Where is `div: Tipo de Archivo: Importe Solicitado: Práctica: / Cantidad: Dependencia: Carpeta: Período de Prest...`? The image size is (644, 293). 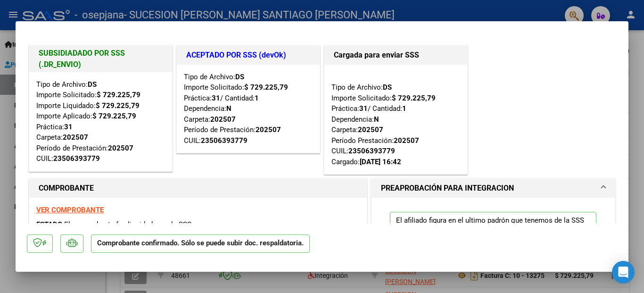 div: Tipo de Archivo: Importe Solicitado: Práctica: / Cantidad: Dependencia: Carpeta: Período de Prest... is located at coordinates (248, 109).